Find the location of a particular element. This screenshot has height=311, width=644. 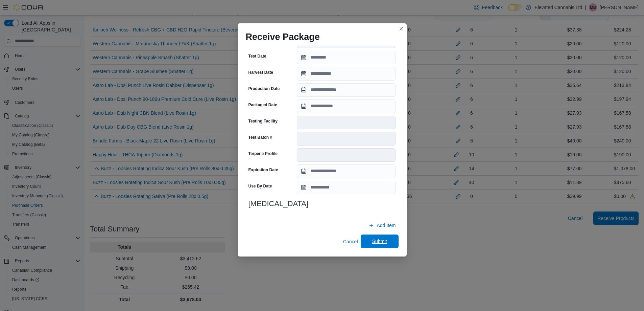

button: Closes this modal window is located at coordinates (401, 29).